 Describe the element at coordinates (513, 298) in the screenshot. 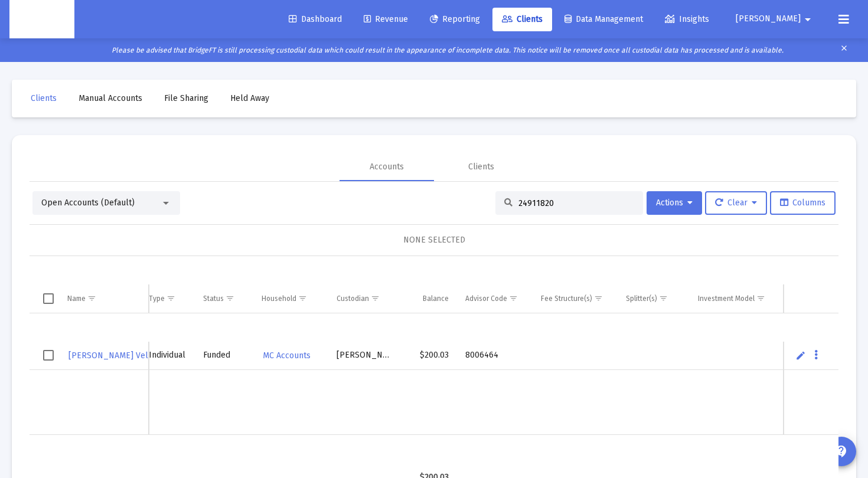

I see `span: Show filter options for column 'Advisor Code'` at that location.